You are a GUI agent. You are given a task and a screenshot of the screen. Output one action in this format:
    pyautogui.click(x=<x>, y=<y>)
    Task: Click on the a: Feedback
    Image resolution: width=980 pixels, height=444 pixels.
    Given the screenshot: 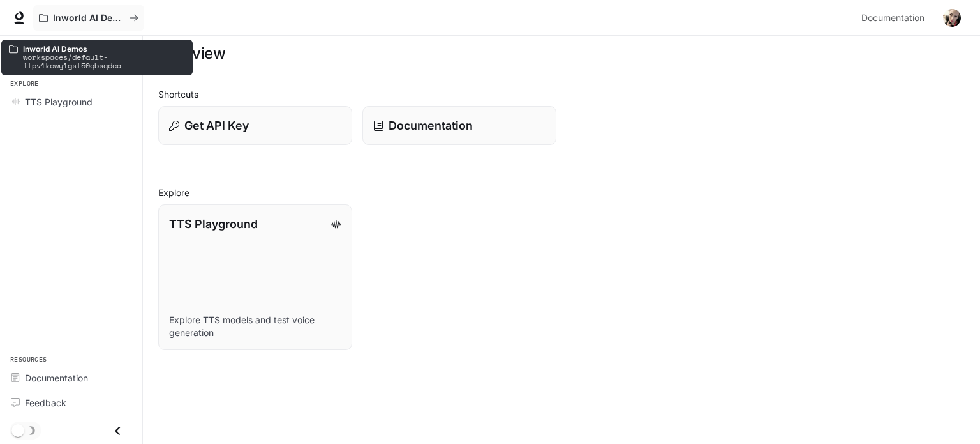 What is the action you would take?
    pyautogui.click(x=71, y=402)
    